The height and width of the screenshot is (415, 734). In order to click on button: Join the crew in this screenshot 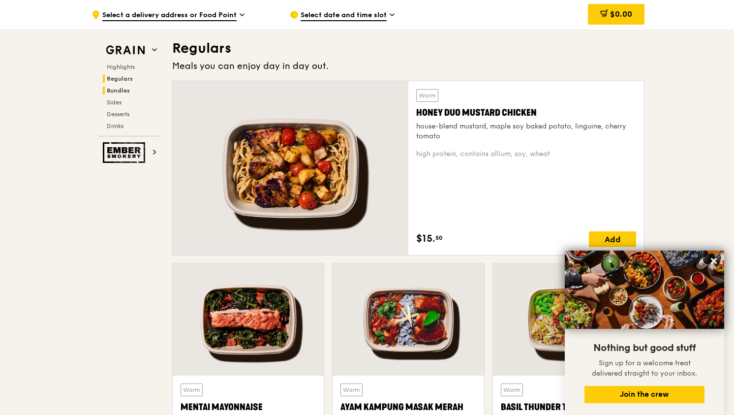, I will do `click(644, 394)`.